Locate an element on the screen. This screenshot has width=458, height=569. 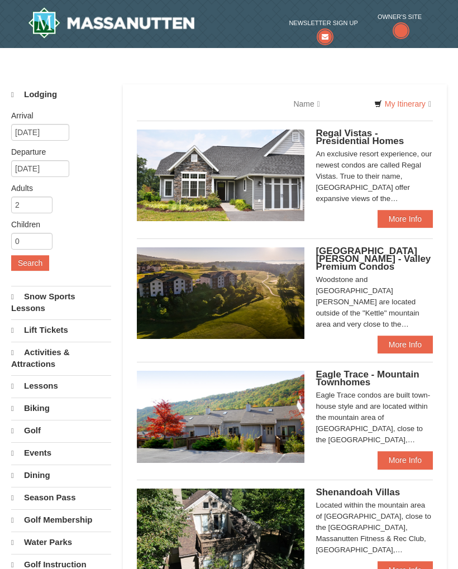
a: Massanutten Resort is located at coordinates (111, 23).